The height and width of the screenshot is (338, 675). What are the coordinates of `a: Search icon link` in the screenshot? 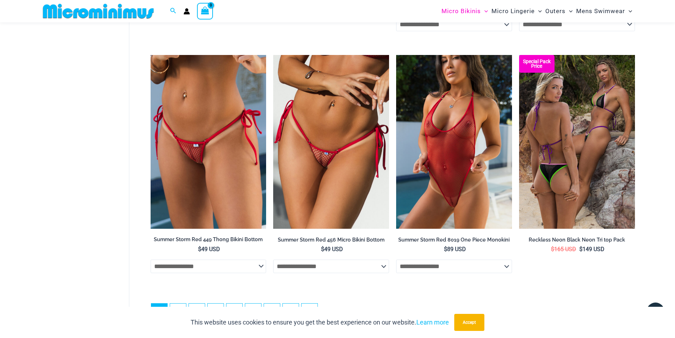 It's located at (173, 11).